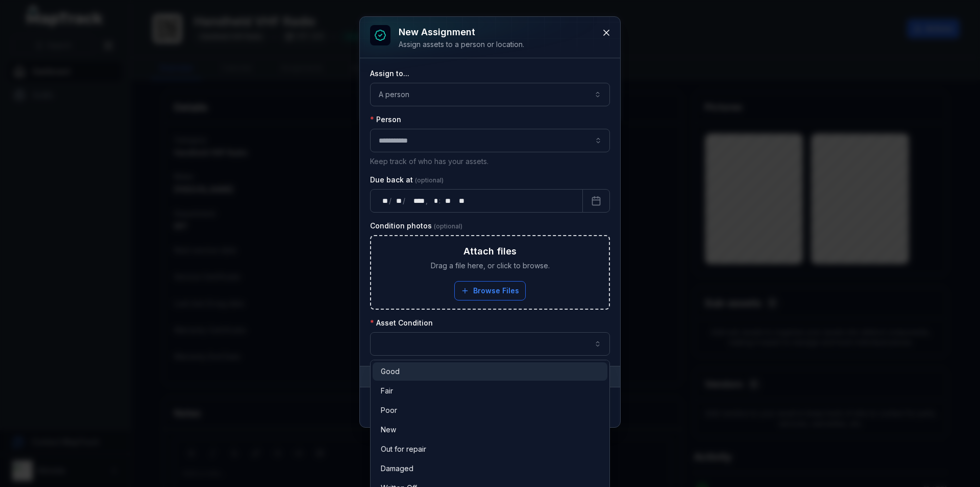 The height and width of the screenshot is (487, 980). I want to click on span: Poor, so click(389, 410).